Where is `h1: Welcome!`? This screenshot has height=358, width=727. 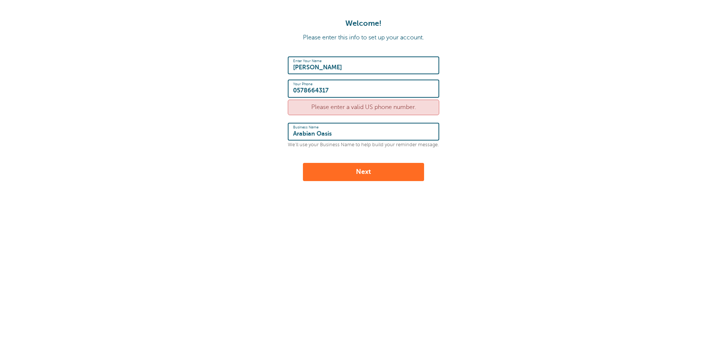 h1: Welcome! is located at coordinates (364, 23).